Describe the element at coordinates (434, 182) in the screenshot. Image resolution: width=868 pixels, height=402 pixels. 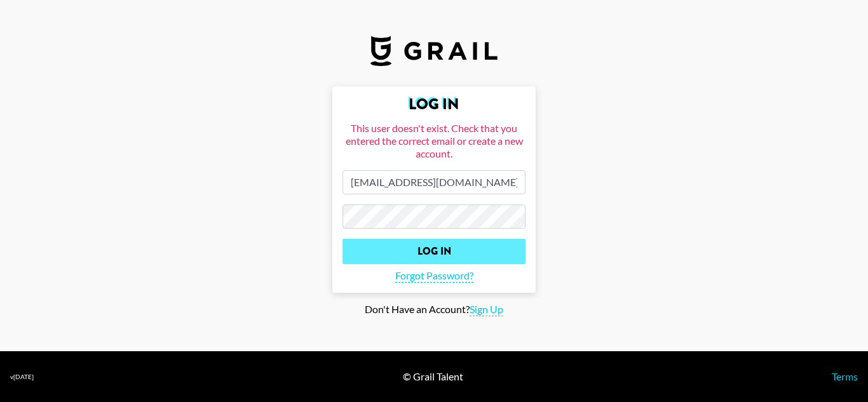
I see `input: Email` at that location.